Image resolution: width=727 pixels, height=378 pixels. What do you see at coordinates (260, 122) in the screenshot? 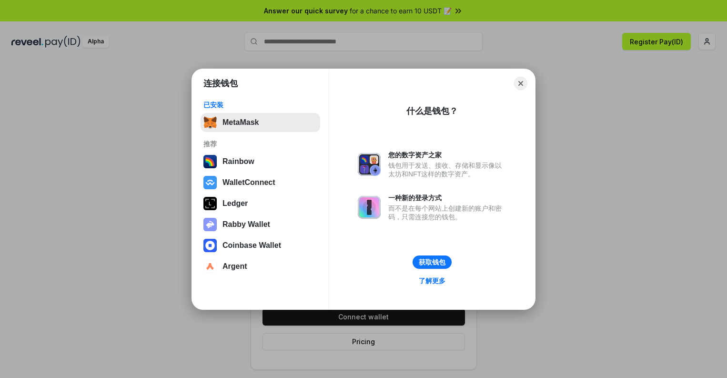
I see `button: MetaMask` at bounding box center [260, 122].